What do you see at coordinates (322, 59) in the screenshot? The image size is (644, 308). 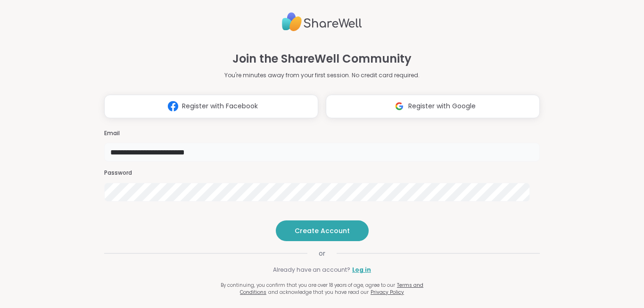 I see `h1: Join the ShareWell Community` at bounding box center [322, 59].